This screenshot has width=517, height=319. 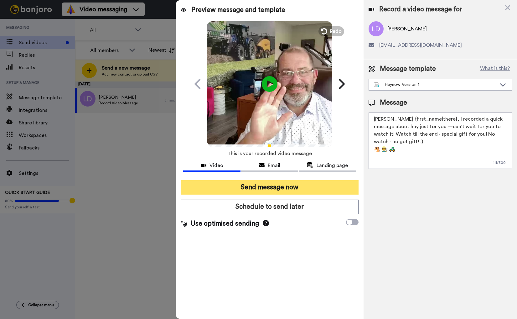 What do you see at coordinates (377, 85) in the screenshot?
I see `img: nextgen-template.svg` at bounding box center [377, 85].